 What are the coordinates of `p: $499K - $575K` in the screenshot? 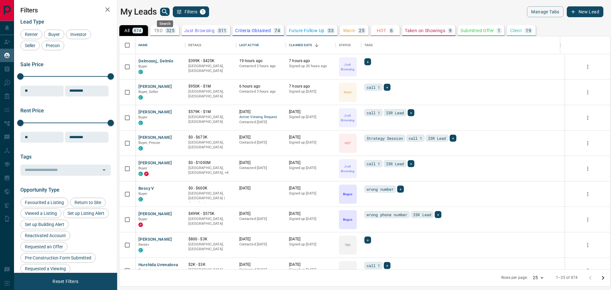 It's located at (211, 213).